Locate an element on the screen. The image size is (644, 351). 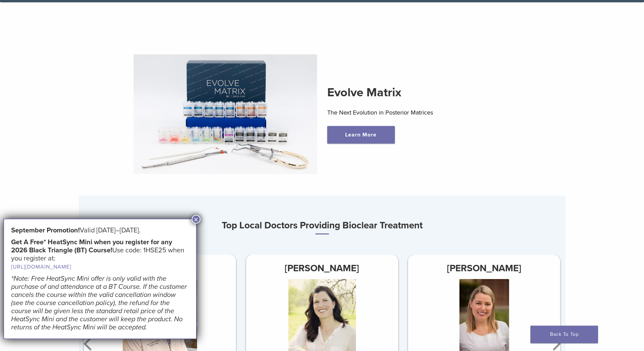
h3: Top Local Doctors Providing Bioclear Treatment is located at coordinates (322, 226).